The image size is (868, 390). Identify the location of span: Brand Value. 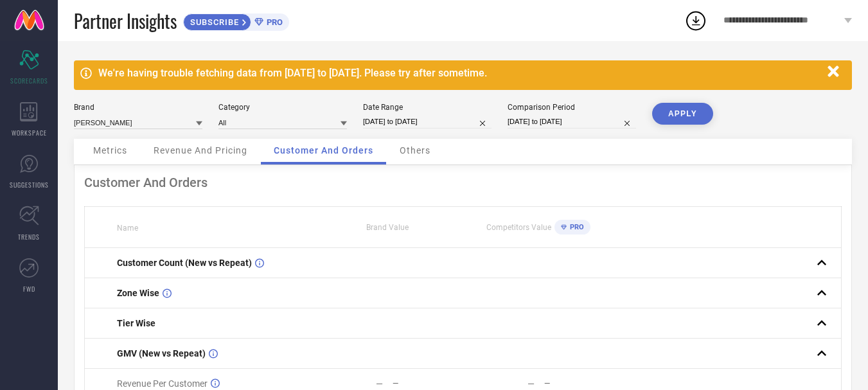
(387, 227).